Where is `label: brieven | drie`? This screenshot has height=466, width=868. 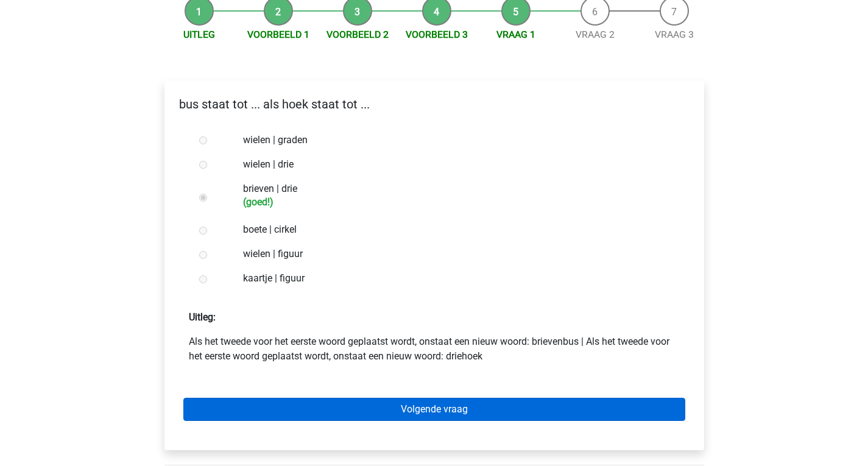 label: brieven | drie is located at coordinates (454, 194).